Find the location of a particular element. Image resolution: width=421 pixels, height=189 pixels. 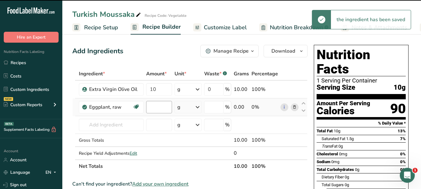

span: Add your own ingredient is located at coordinates (160, 184).